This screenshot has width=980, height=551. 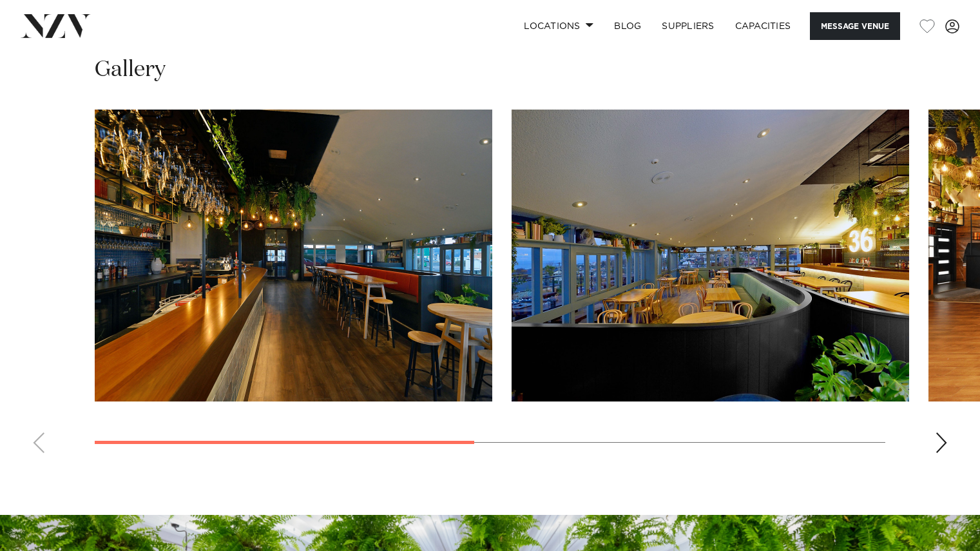 What do you see at coordinates (628, 26) in the screenshot?
I see `a: BLOG` at bounding box center [628, 26].